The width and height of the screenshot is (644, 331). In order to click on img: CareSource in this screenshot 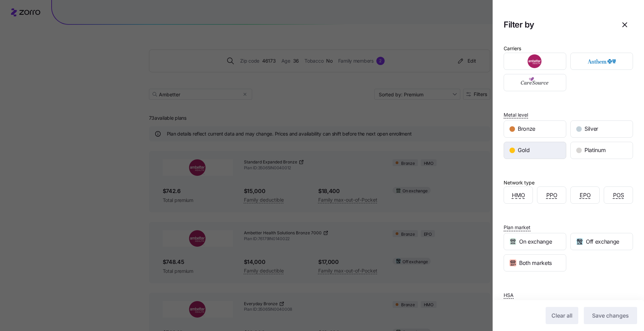, I will do `click(535, 83)`.